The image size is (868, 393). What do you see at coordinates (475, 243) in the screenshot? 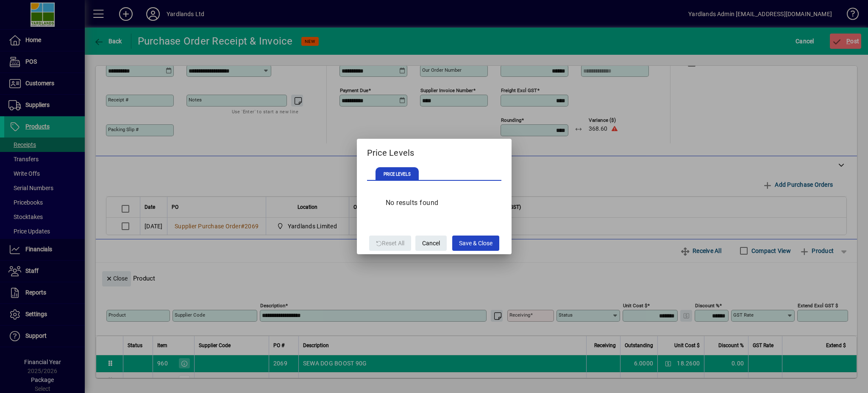
I see `span: Save & Close` at bounding box center [475, 243].